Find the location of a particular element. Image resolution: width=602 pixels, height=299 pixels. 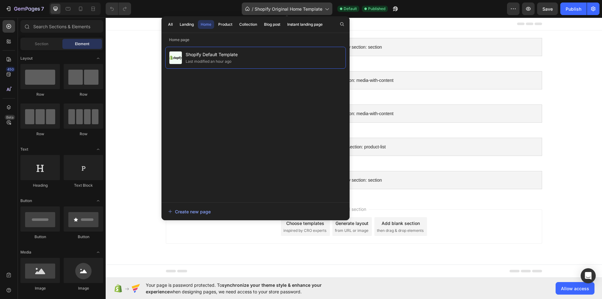

span: Save is located at coordinates (547, 9).